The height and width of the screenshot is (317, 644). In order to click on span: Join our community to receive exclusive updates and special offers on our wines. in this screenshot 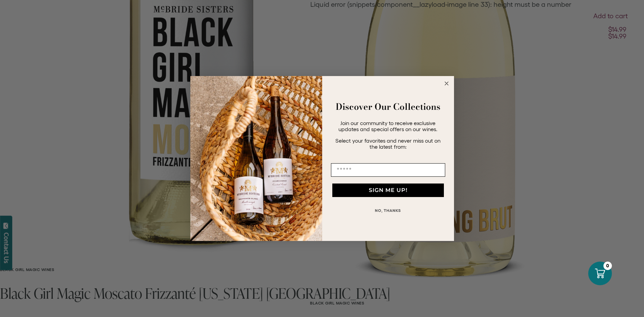, I will do `click(388, 126)`.